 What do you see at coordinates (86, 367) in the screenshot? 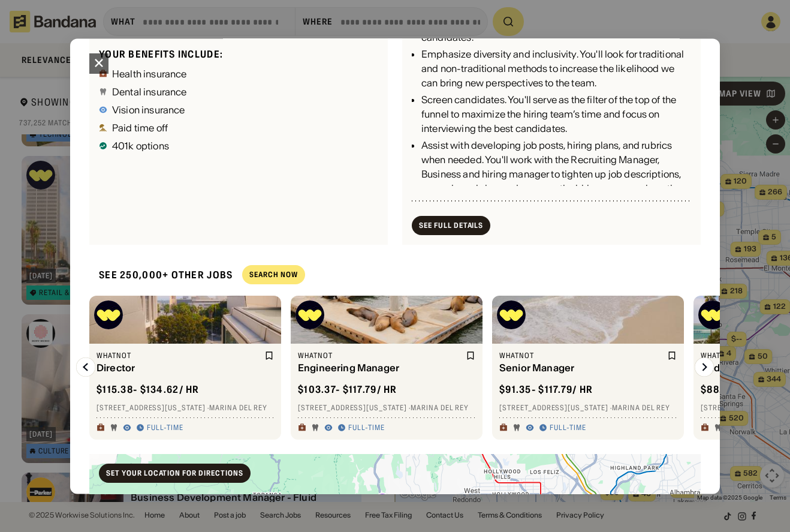
I see `img: Left Arrow` at bounding box center [86, 367].